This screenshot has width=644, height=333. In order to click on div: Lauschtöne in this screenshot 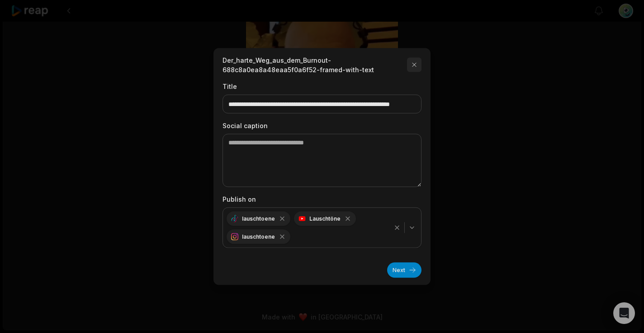, I will do `click(324, 219)`.